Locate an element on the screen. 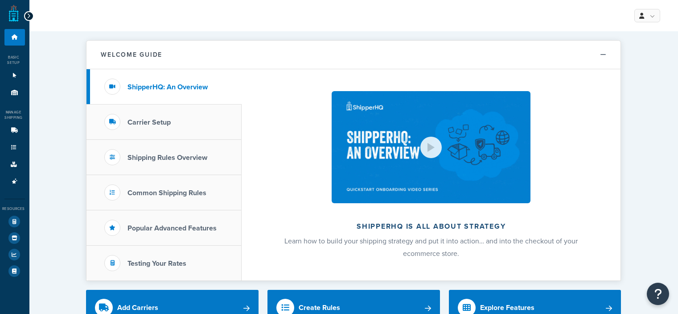  h2: ShipperHQ is all about strategy is located at coordinates (431, 226).